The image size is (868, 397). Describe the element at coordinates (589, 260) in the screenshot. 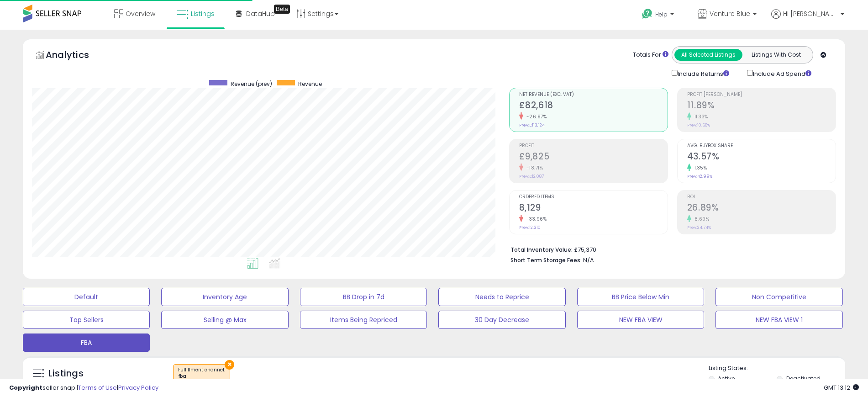

I see `span: N/A` at that location.